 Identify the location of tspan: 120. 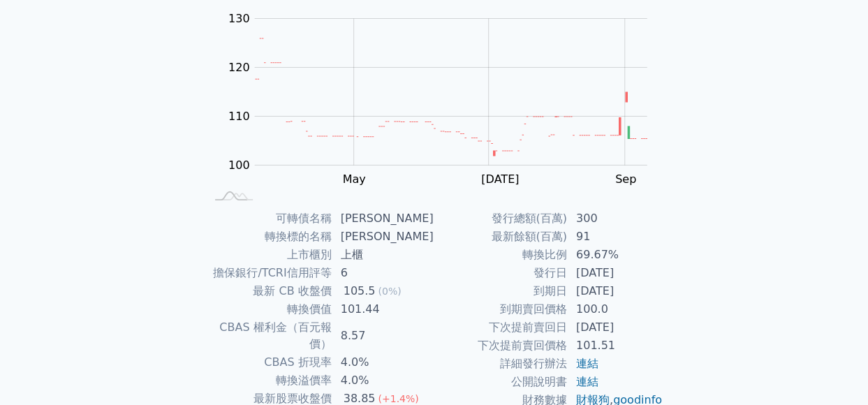
(239, 67).